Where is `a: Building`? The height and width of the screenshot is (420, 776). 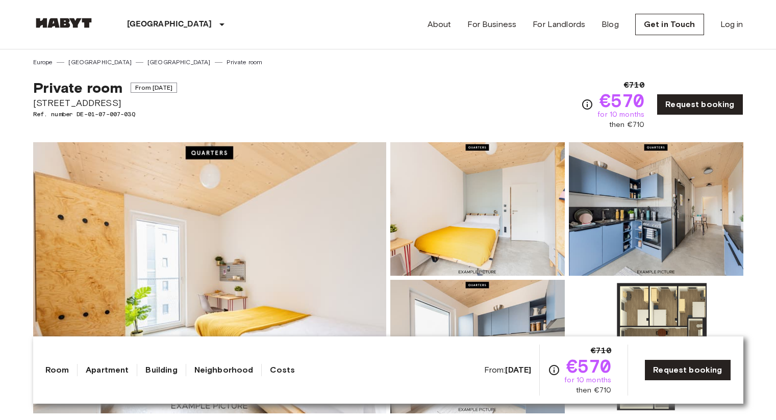
a: Building is located at coordinates (161, 370).